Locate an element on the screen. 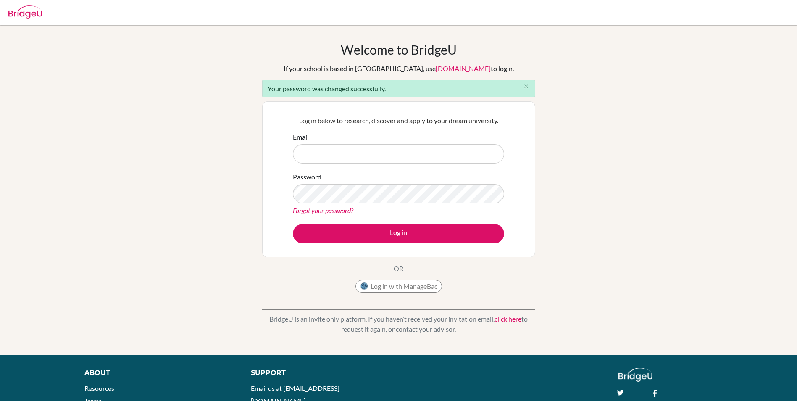 Image resolution: width=797 pixels, height=401 pixels. p: Log in below to research, discover and apply to your dream university. is located at coordinates (398, 121).